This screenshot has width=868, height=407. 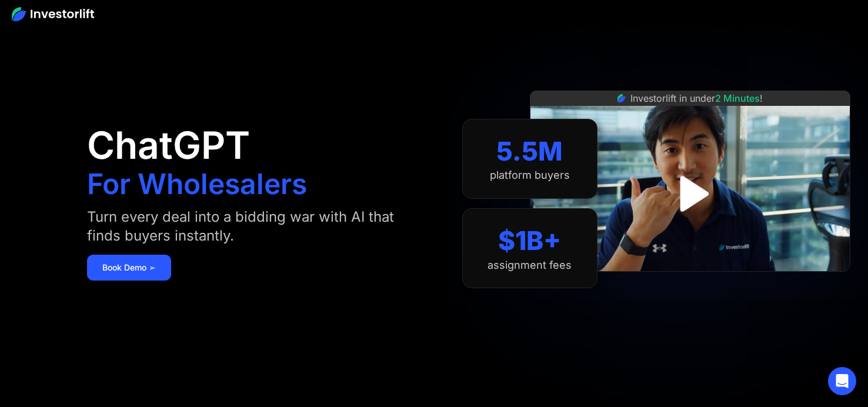 I want to click on div: Open Intercom Messenger, so click(x=842, y=381).